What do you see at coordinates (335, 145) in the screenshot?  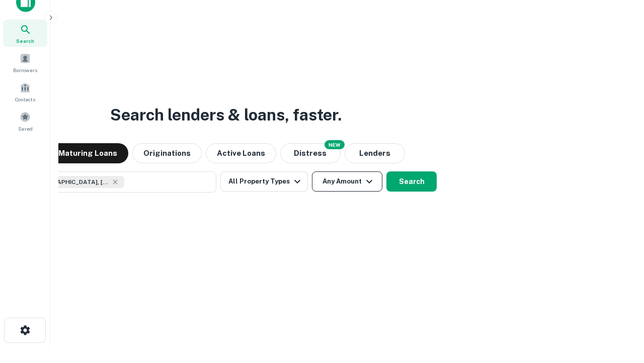 I see `div: NEW` at bounding box center [335, 145].